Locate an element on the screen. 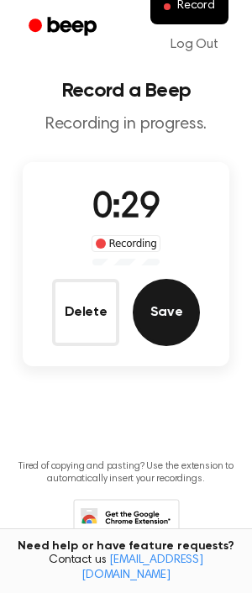  button: Delete Audio Record is located at coordinates (86, 312).